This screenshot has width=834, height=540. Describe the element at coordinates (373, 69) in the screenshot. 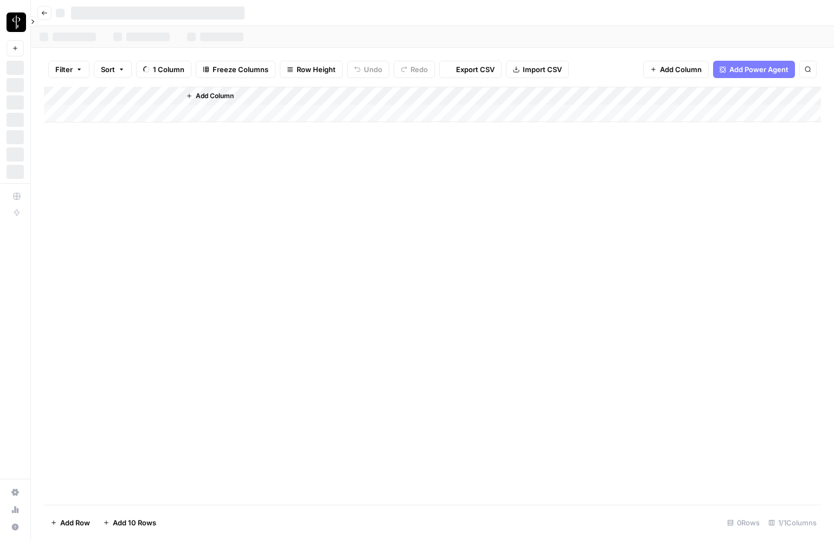

I see `span: Undo` at that location.